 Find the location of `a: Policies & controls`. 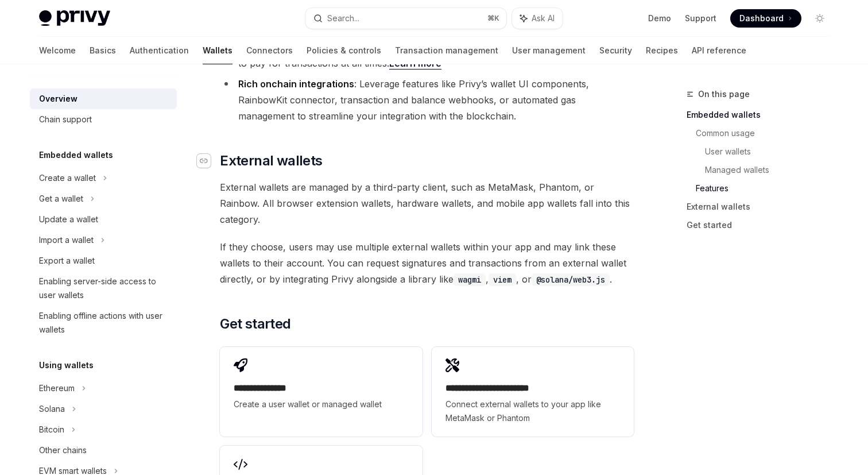

a: Policies & controls is located at coordinates (344, 51).